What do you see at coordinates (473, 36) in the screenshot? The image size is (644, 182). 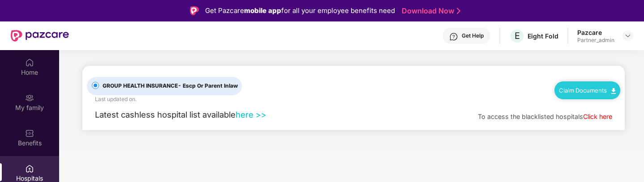 I see `div: Get Help` at bounding box center [473, 36].